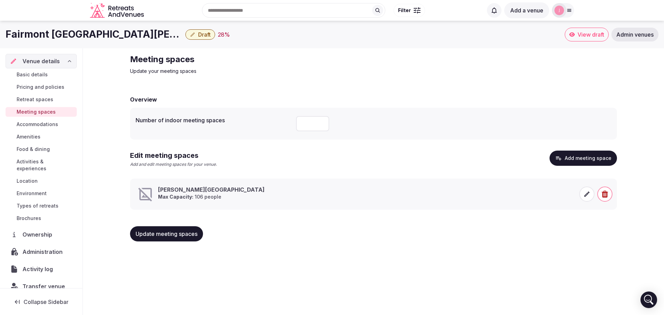 This screenshot has width=664, height=315. I want to click on button: Add meeting space, so click(583, 158).